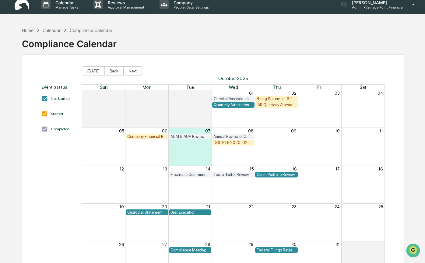 Image resolution: width=425 pixels, height=263 pixels. Describe the element at coordinates (276, 105) in the screenshot. I see `div: IAR Quarterly Attestation Review` at that location.